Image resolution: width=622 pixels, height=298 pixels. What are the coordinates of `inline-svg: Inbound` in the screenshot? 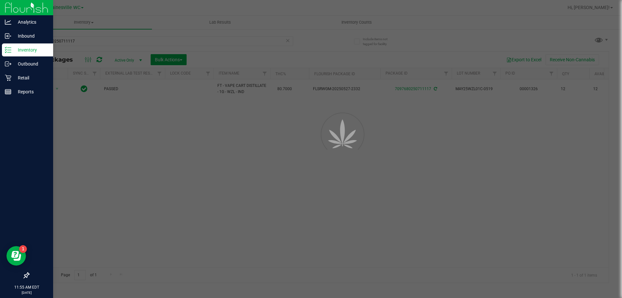 It's located at (8, 36).